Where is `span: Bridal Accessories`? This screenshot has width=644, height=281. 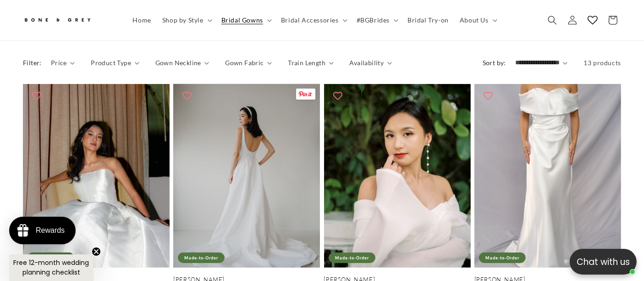
span: Bridal Accessories is located at coordinates (310, 20).